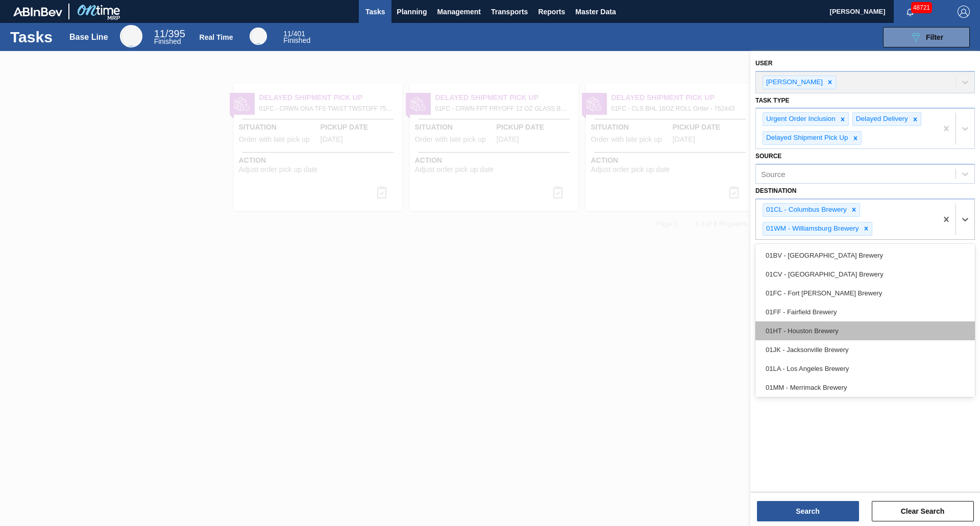  I want to click on span: Management, so click(459, 12).